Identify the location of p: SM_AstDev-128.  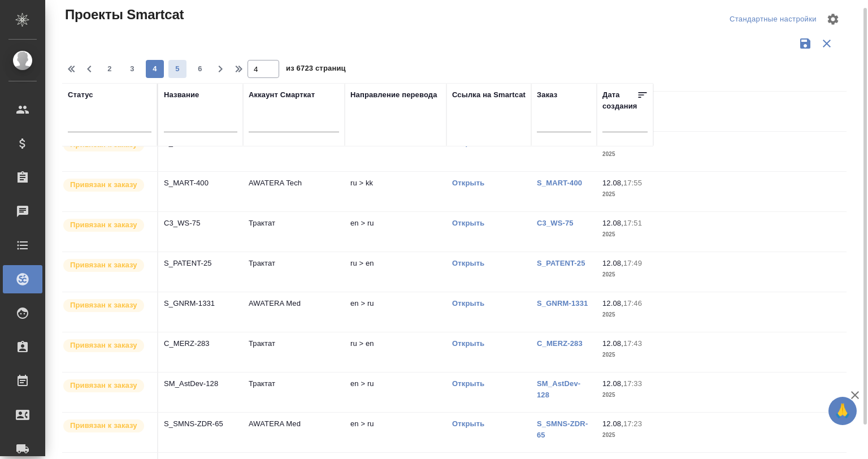
(201, 384).